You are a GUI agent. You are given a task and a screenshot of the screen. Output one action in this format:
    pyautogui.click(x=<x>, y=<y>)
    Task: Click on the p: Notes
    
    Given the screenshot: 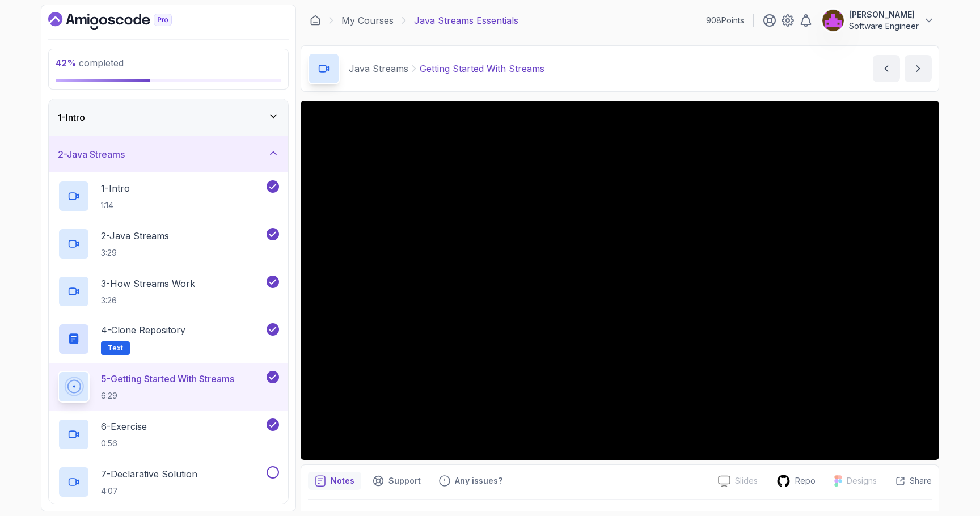 What is the action you would take?
    pyautogui.click(x=342, y=481)
    